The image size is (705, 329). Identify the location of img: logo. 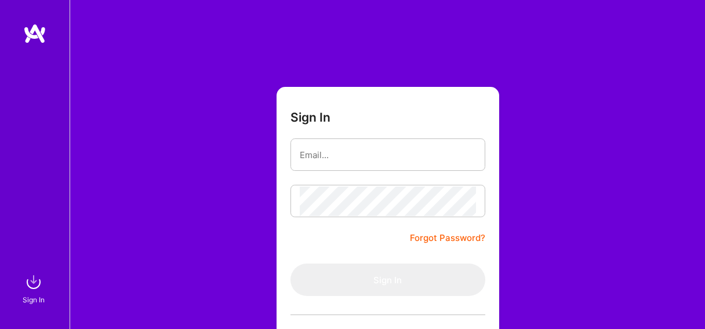
(35, 34).